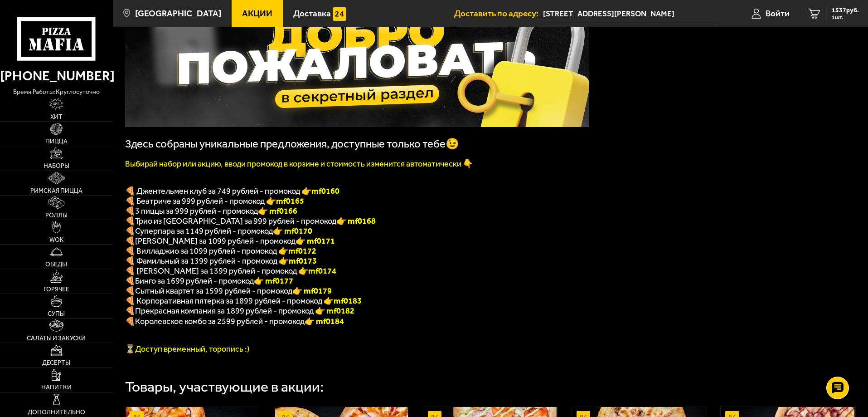  What do you see at coordinates (56, 363) in the screenshot?
I see `span: Десерты` at bounding box center [56, 363].